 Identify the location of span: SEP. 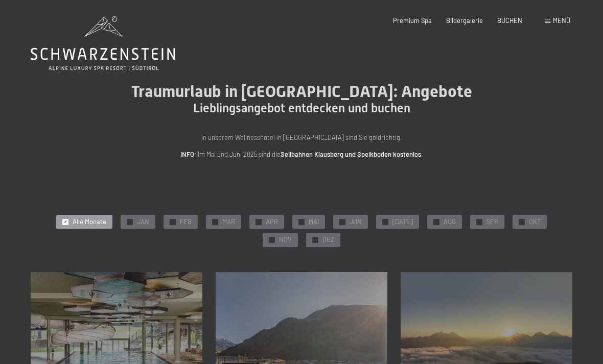
(492, 222).